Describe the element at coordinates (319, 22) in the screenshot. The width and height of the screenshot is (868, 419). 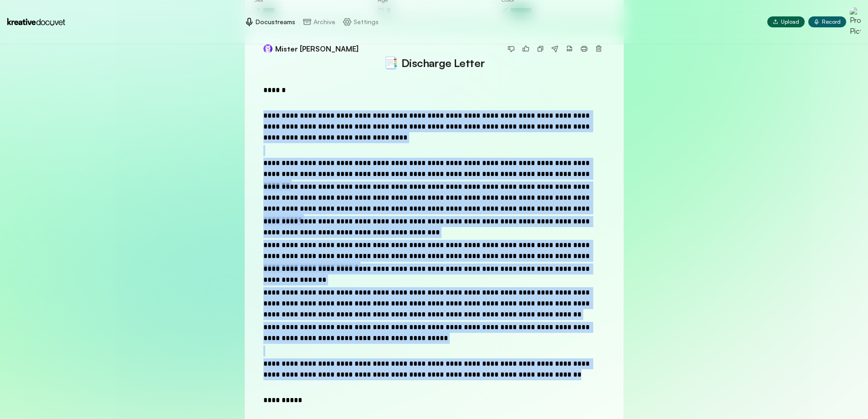
I see `a: Archive` at that location.